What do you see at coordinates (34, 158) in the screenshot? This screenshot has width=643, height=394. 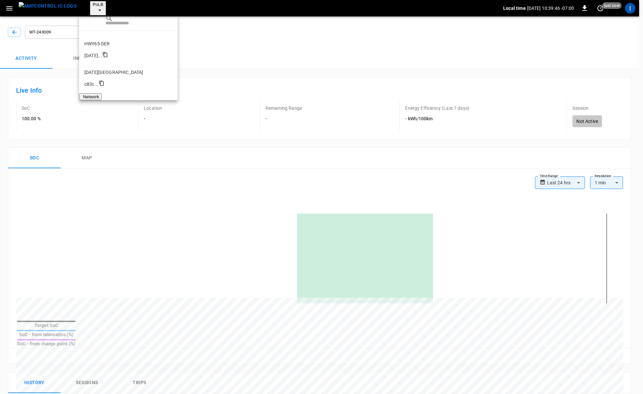 I see `button: Soc` at bounding box center [34, 158].